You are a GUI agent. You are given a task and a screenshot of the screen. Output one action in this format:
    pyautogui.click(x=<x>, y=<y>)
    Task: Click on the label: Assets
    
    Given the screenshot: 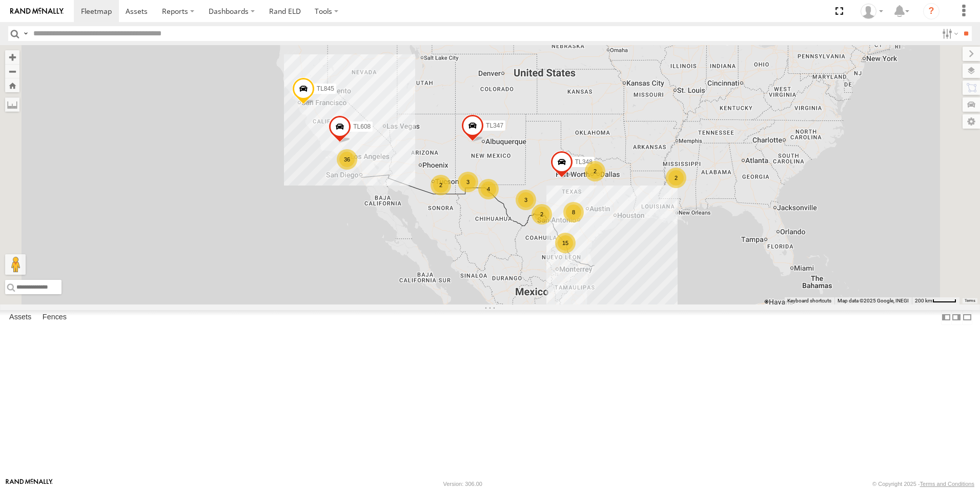 What is the action you would take?
    pyautogui.click(x=20, y=317)
    